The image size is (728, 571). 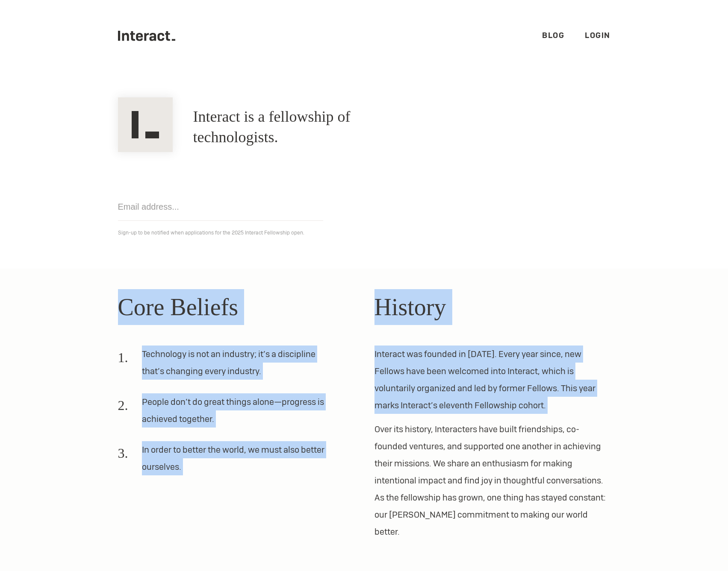 I want to click on a: Blog, so click(x=553, y=35).